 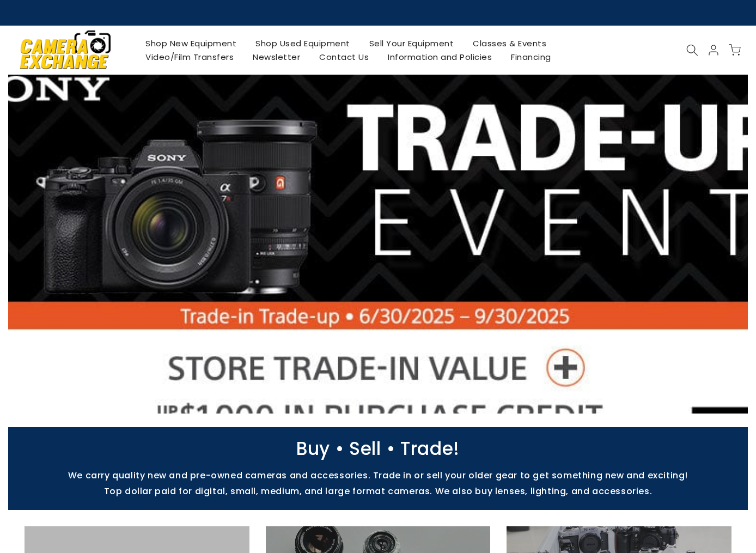 What do you see at coordinates (510, 43) in the screenshot?
I see `a: Classes & Events` at bounding box center [510, 43].